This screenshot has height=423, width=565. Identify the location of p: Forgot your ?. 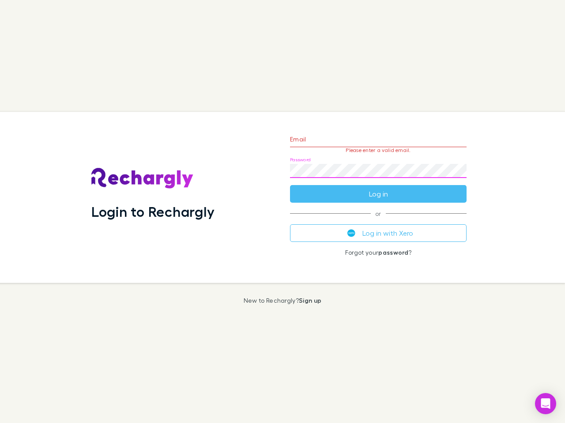
(378, 253).